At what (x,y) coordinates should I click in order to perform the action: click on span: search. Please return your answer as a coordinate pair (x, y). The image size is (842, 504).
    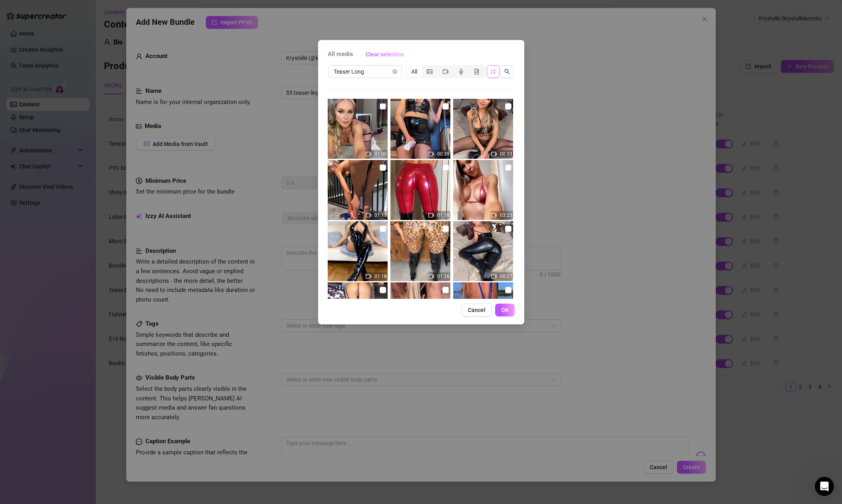
    Looking at the image, I should click on (507, 72).